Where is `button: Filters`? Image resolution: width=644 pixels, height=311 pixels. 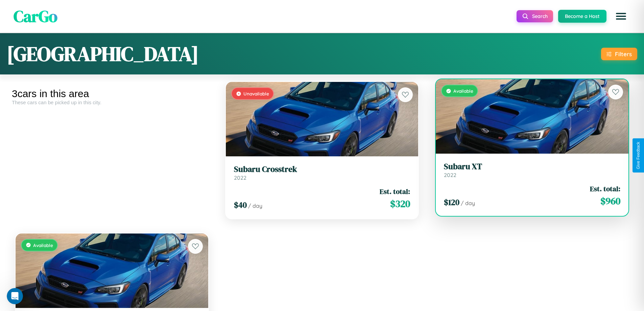 button: Filters is located at coordinates (619, 54).